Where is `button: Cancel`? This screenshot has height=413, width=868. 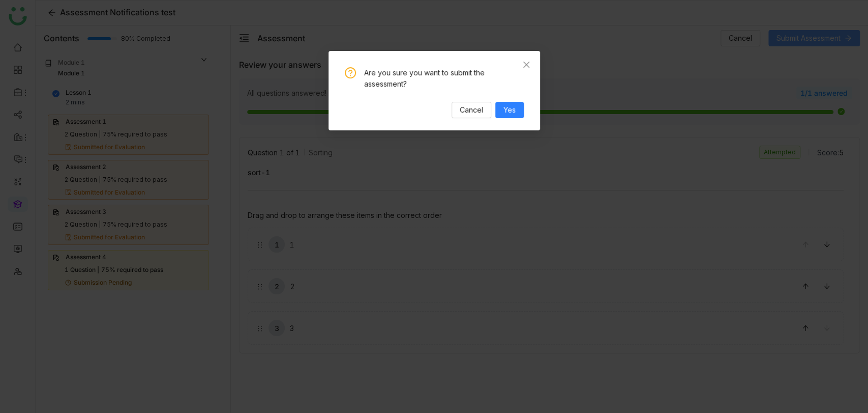 button: Cancel is located at coordinates (472, 110).